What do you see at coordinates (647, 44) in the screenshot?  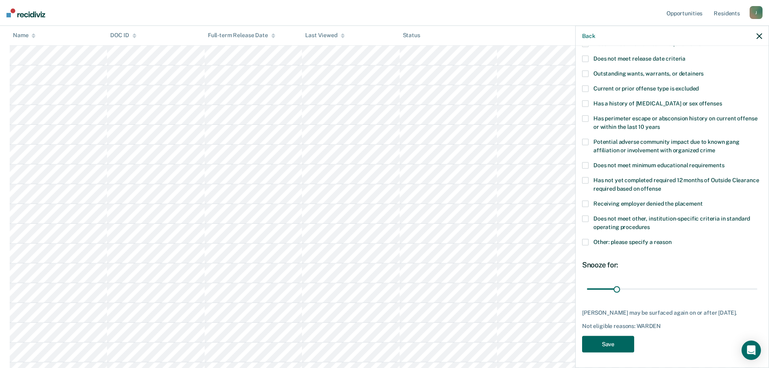 I see `span: Doesn't meet mental health requirements` at bounding box center [647, 44].